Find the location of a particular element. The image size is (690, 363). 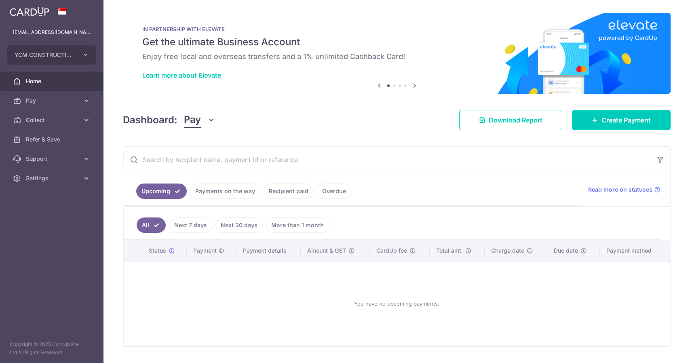

span: Support is located at coordinates (53, 159).